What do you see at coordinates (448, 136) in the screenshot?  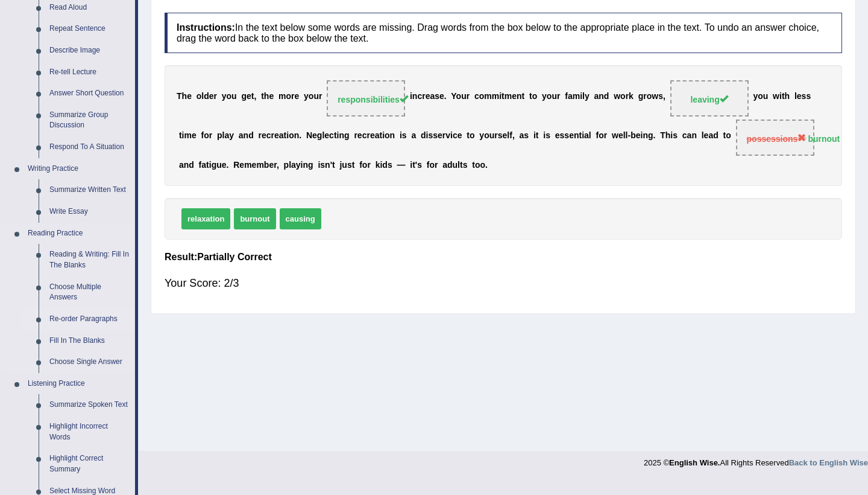 I see `b: v` at bounding box center [448, 136].